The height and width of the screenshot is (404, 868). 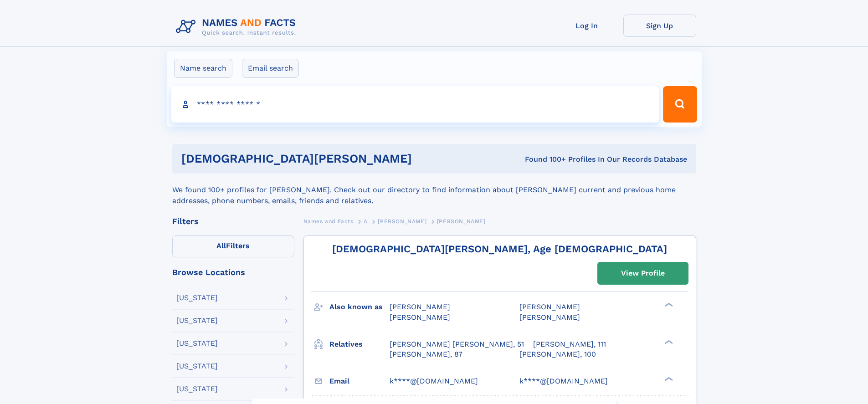 I want to click on h3: Relatives, so click(x=359, y=344).